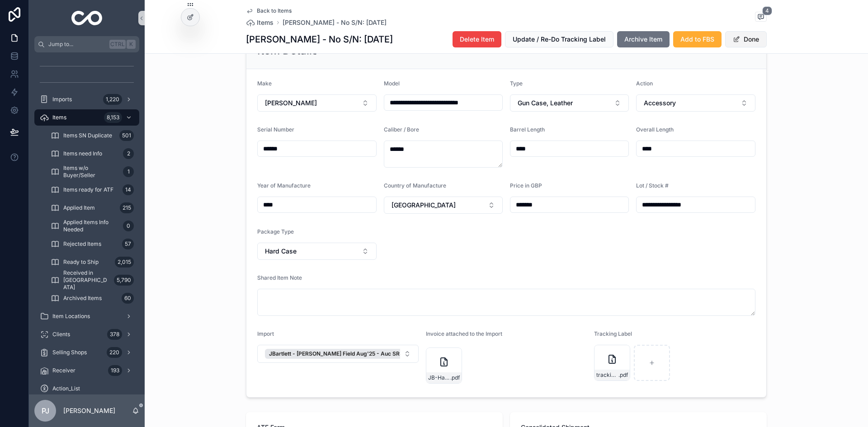 This screenshot has height=427, width=868. What do you see at coordinates (401, 129) in the screenshot?
I see `span: Caliber / Bore` at bounding box center [401, 129].